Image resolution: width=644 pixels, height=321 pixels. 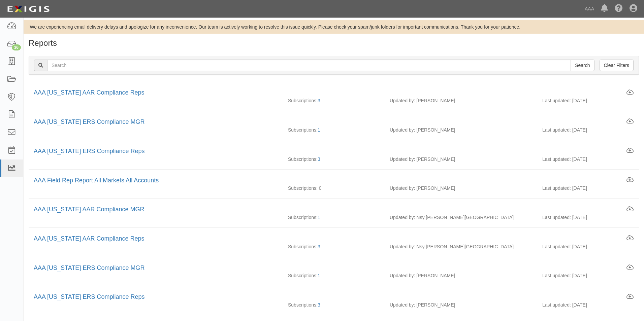 I want to click on i: Help Center - Complianz, so click(x=619, y=9).